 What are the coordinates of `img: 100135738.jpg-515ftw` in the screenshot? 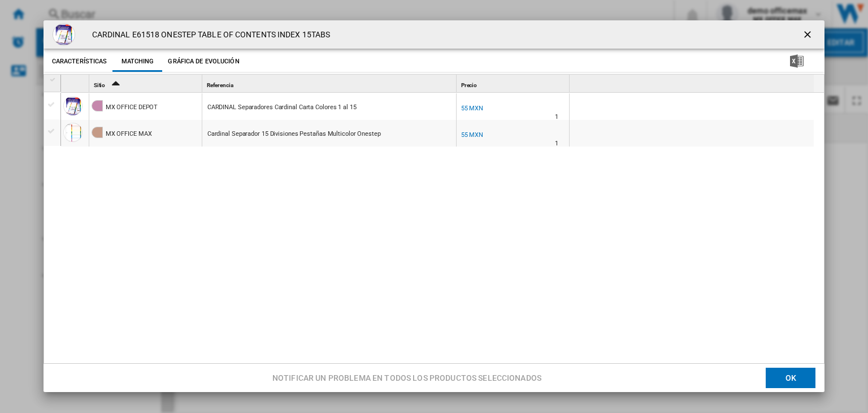 It's located at (64, 35).